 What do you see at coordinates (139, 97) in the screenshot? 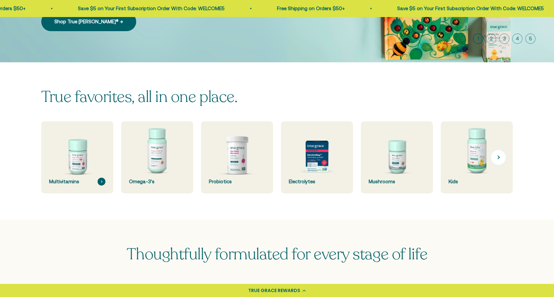
I see `split-lines: True favorites, all in one place.` at bounding box center [139, 97].